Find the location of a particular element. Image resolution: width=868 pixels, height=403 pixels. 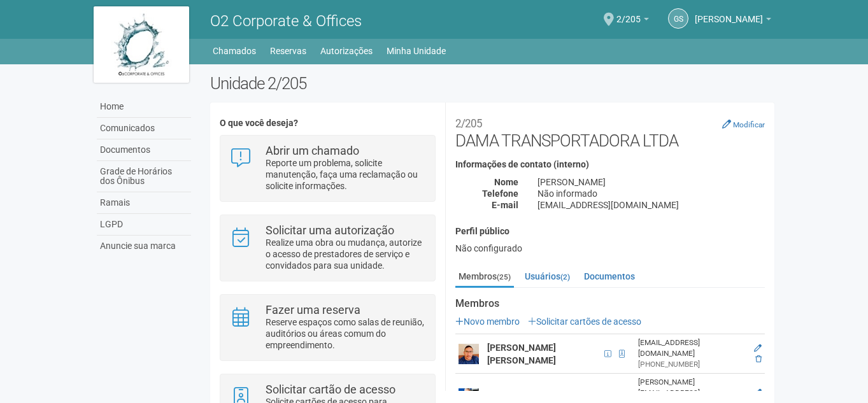

a: Solicitar cartões de acesso is located at coordinates (584, 321).